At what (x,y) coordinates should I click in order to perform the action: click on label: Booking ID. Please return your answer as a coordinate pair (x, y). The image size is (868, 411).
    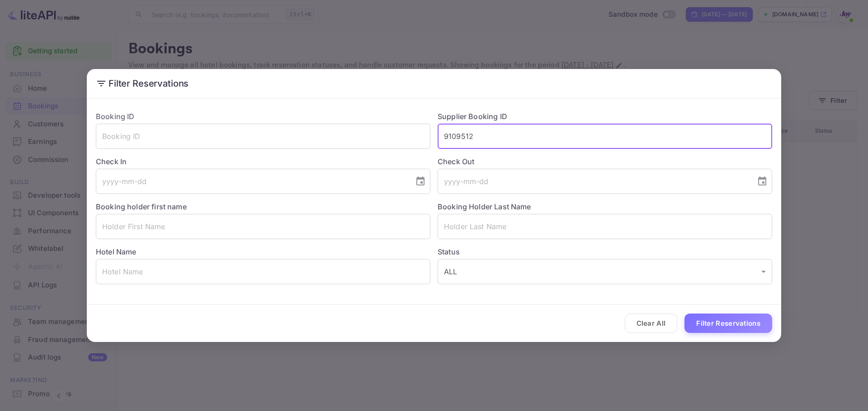
    Looking at the image, I should click on (115, 117).